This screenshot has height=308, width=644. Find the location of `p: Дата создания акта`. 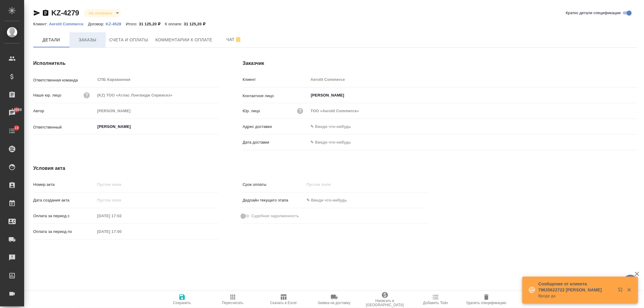

p: Дата создания акта is located at coordinates (64, 200).